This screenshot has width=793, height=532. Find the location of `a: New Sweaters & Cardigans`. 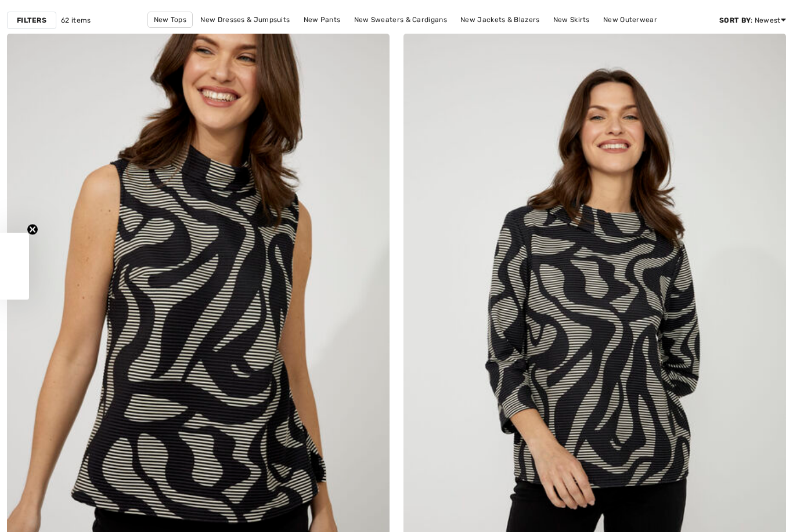

a: New Sweaters & Cardigans is located at coordinates (400, 19).